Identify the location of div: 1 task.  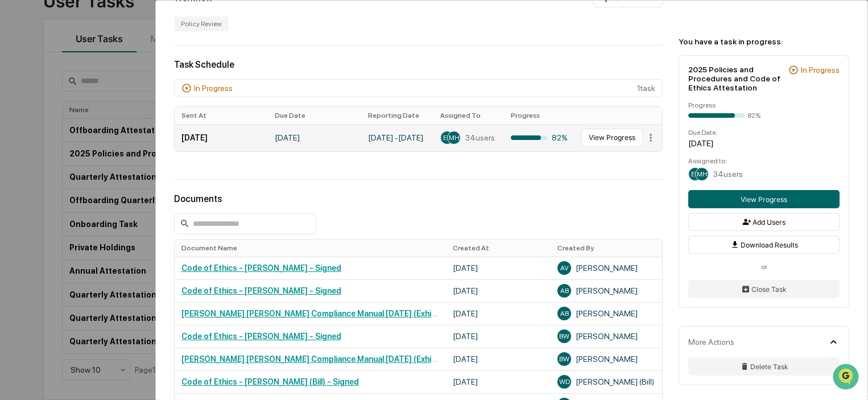
(418, 88).